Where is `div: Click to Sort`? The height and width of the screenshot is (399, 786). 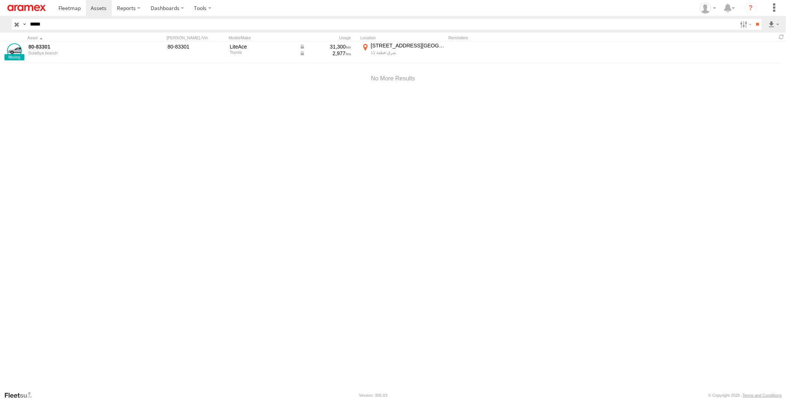 div: Click to Sort is located at coordinates (79, 38).